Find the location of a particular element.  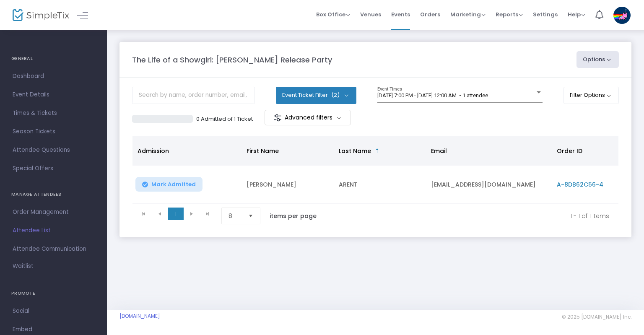

input: Search by name, order number, email, ip address is located at coordinates (193, 95).